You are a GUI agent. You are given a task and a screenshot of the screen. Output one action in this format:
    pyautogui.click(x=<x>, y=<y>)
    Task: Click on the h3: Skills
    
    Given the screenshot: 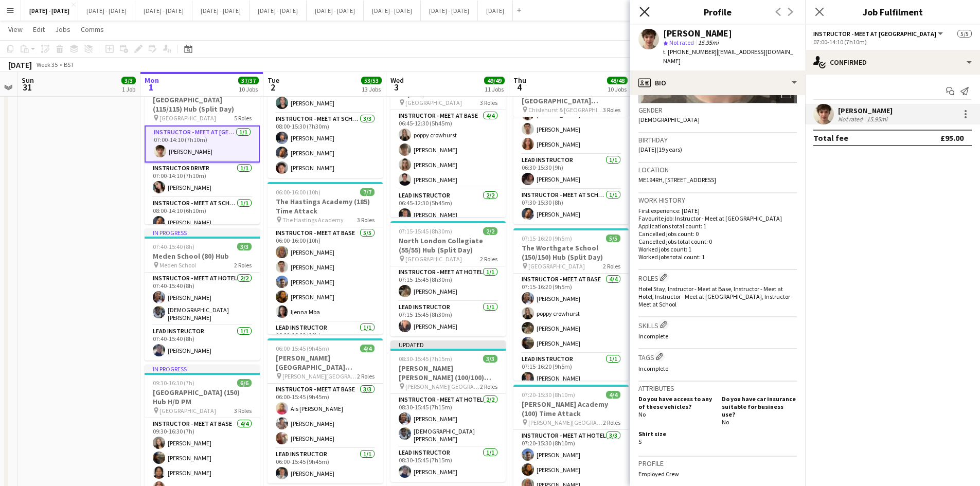 What is the action you would take?
    pyautogui.click(x=717, y=325)
    